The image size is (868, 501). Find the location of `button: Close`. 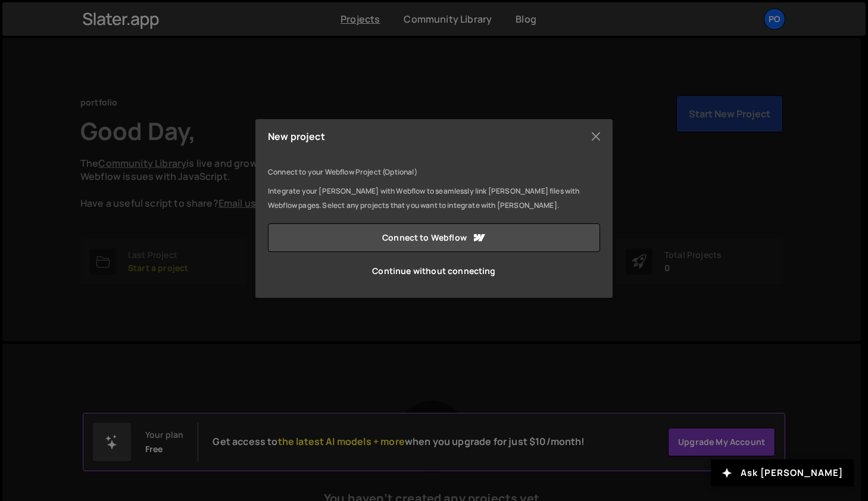

button: Close is located at coordinates (596, 136).